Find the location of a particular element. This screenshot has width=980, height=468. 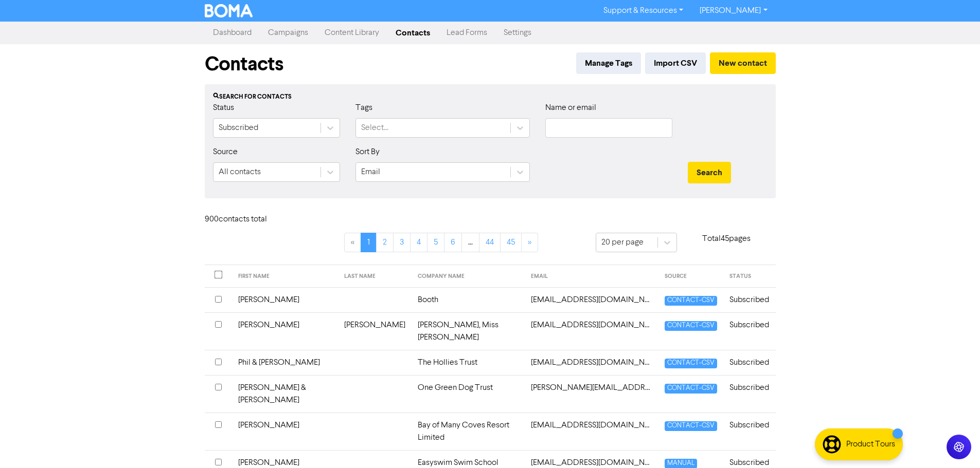

div: Search for contacts is located at coordinates (490, 98).